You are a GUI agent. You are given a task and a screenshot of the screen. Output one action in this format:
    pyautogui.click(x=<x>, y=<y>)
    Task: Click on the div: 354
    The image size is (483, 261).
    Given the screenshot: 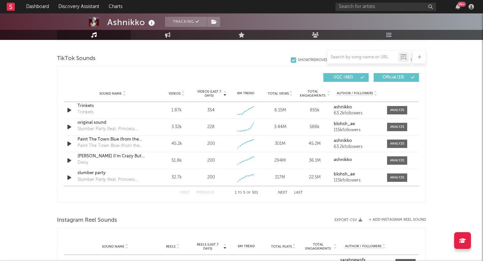 What is the action you would take?
    pyautogui.click(x=211, y=110)
    